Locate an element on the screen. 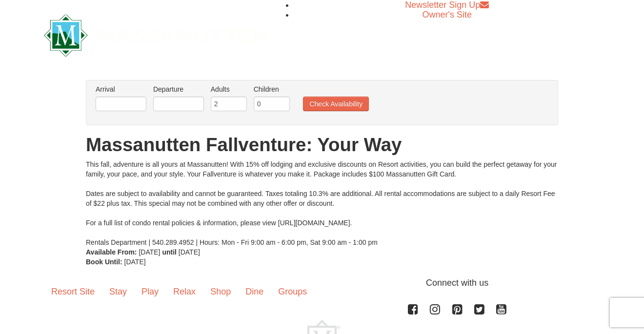 This screenshot has height=334, width=644. strong: Book Until: is located at coordinates (104, 262).